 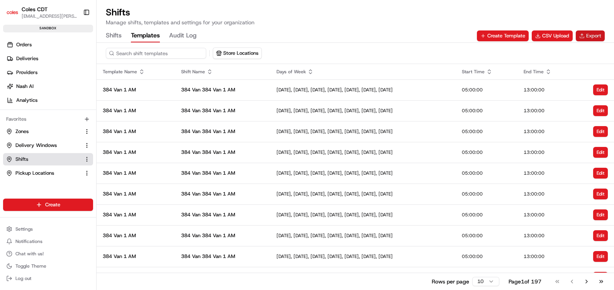 I want to click on button: Create, so click(x=48, y=205).